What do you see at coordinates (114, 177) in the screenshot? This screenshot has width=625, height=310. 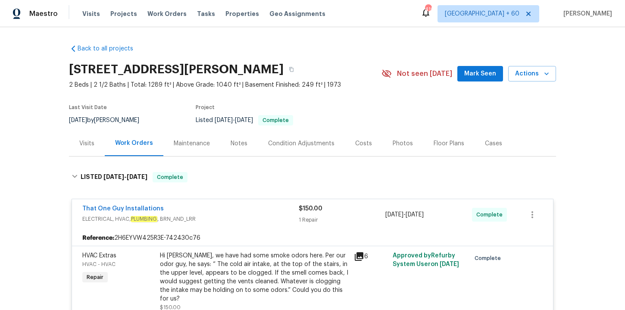 I see `h6: LISTED` at bounding box center [114, 177].